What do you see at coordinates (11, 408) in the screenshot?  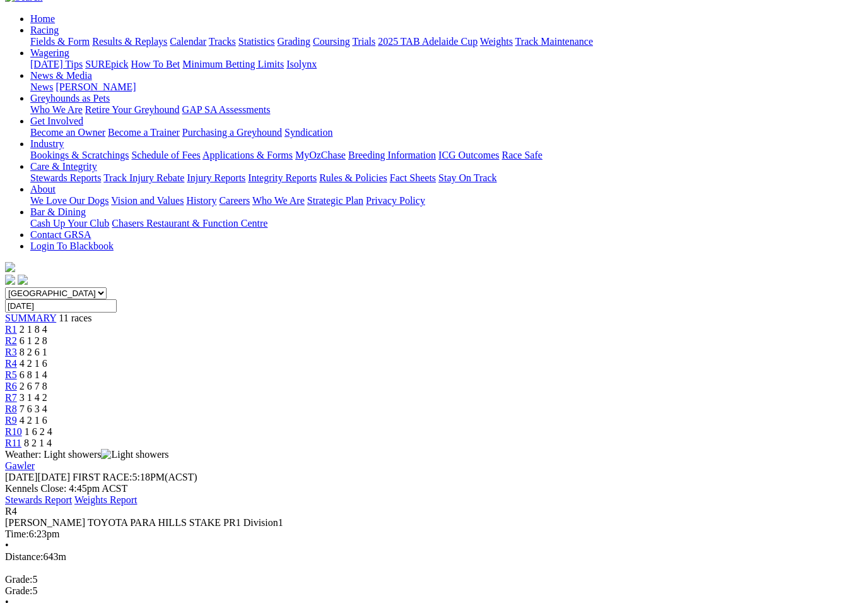 I see `span: R8` at bounding box center [11, 408].